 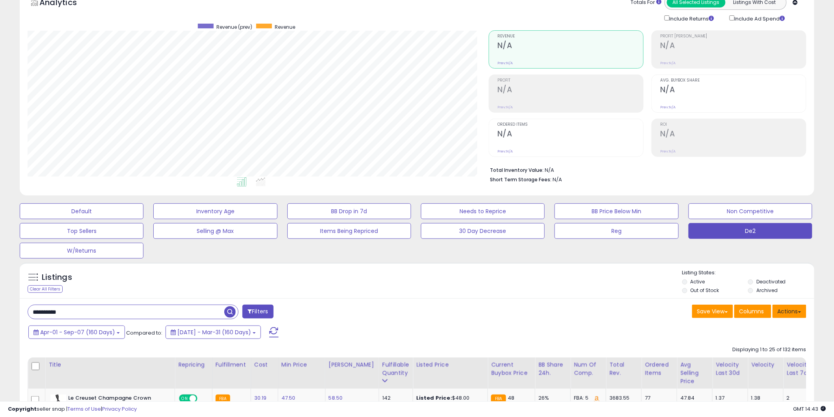 What do you see at coordinates (193, 364) in the screenshot?
I see `div: Repricing` at bounding box center [193, 364].